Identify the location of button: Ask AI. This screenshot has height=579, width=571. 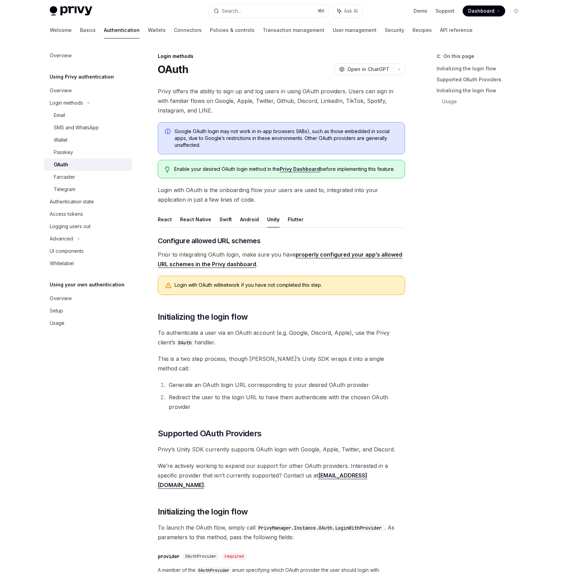
(347, 11).